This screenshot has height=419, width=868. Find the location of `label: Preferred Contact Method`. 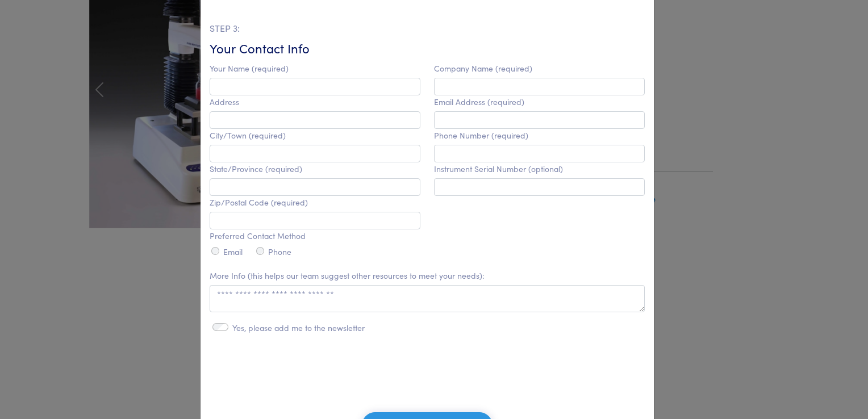

label: Preferred Contact Method is located at coordinates (258, 236).